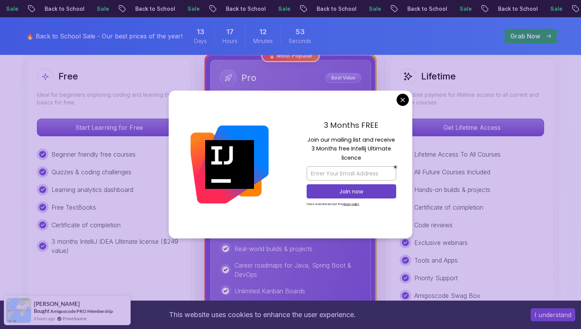  Describe the element at coordinates (263, 32) in the screenshot. I see `span: 12 Minutes` at that location.